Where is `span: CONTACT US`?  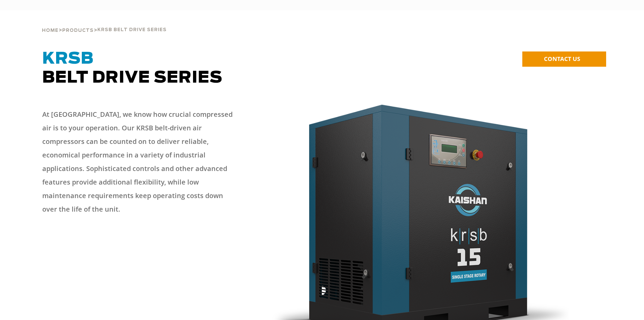
span: CONTACT US is located at coordinates (562, 59).